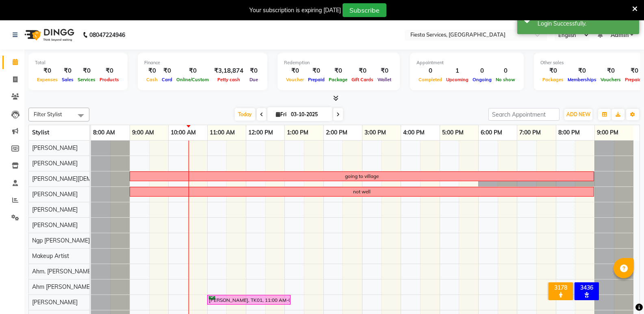 Image resolution: width=644 pixels, height=314 pixels. I want to click on a: 6:00 PM, so click(491, 132).